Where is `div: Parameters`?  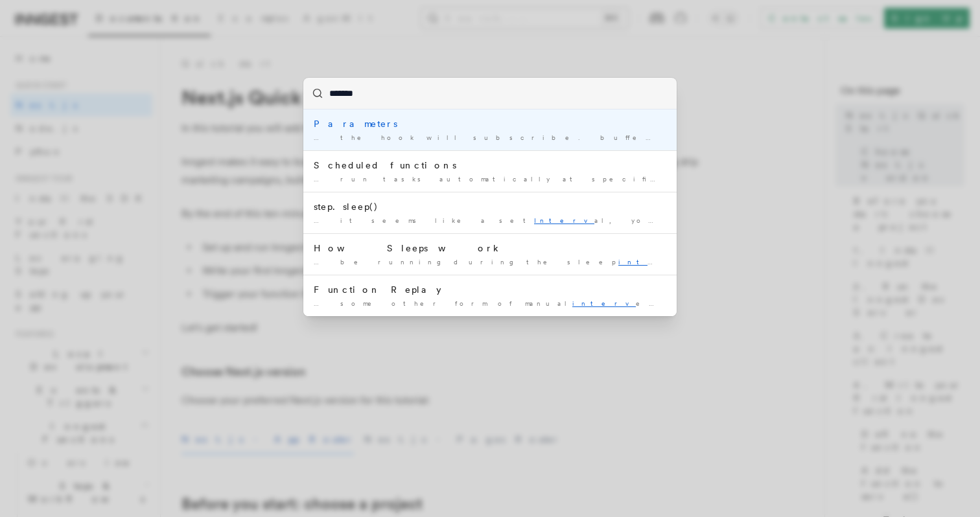 div: Parameters is located at coordinates (490, 124).